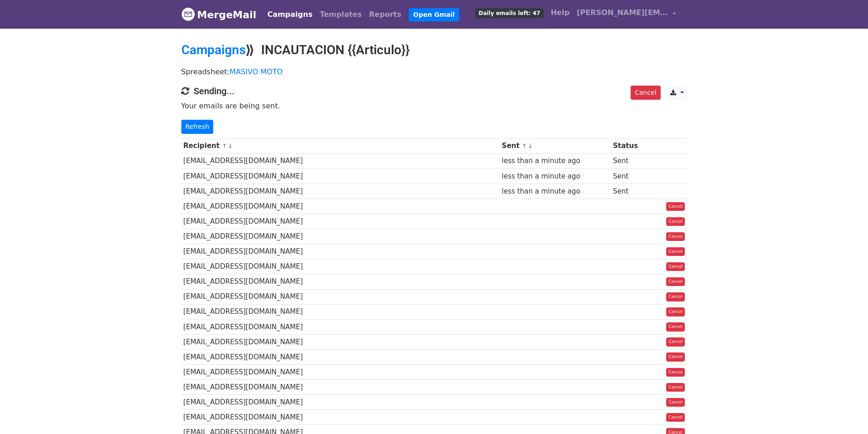 Image resolution: width=868 pixels, height=434 pixels. I want to click on a: Open Gmail, so click(434, 15).